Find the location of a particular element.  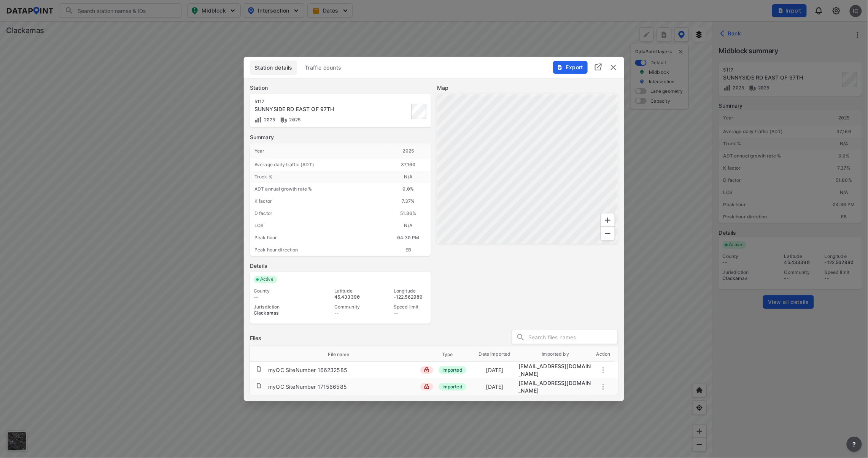

svg: Zoom Out is located at coordinates (608, 233).